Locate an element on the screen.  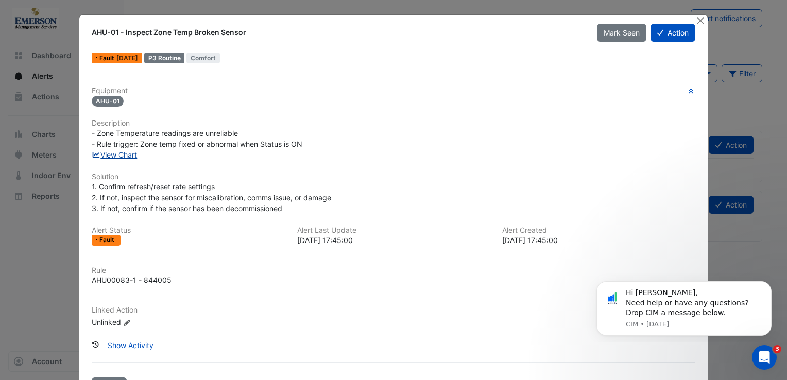
h6: Equipment is located at coordinates (394, 91).